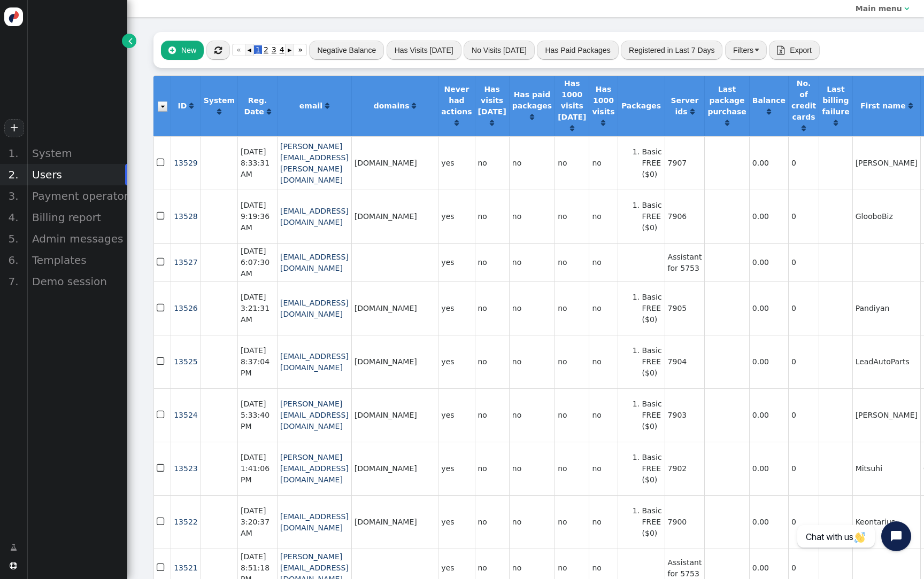 The image size is (924, 579). I want to click on b: email, so click(311, 105).